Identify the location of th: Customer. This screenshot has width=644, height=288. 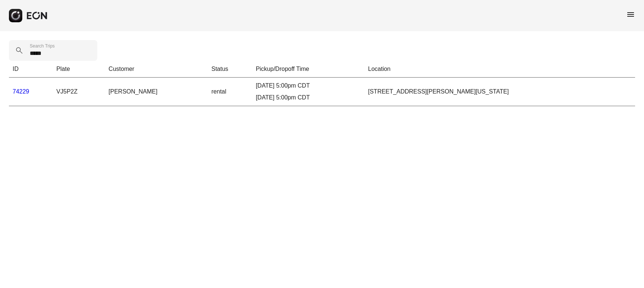
(156, 69).